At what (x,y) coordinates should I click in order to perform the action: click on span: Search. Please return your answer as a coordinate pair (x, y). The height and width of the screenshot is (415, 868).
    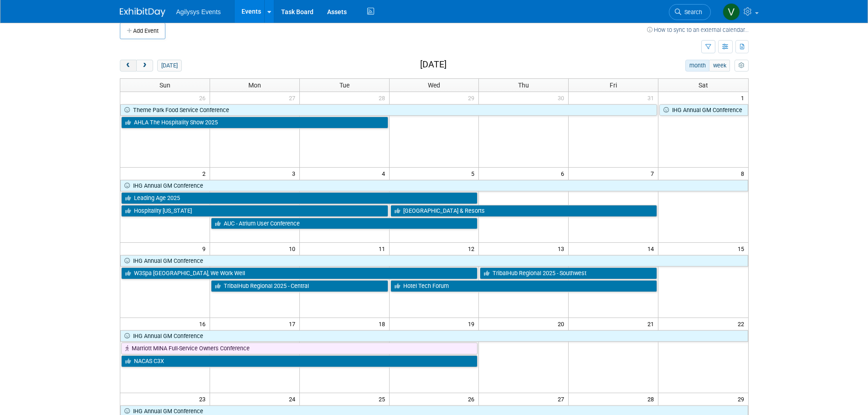
    Looking at the image, I should click on (692, 12).